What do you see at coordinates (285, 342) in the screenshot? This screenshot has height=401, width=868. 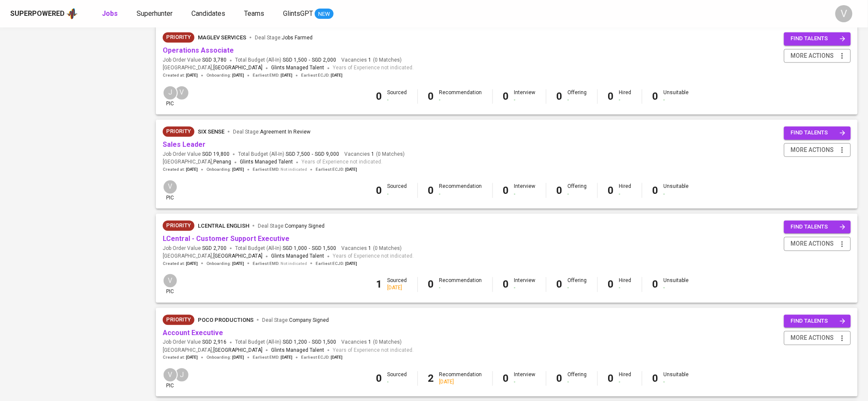 I see `span: Total Budget (All-In)` at bounding box center [285, 342].